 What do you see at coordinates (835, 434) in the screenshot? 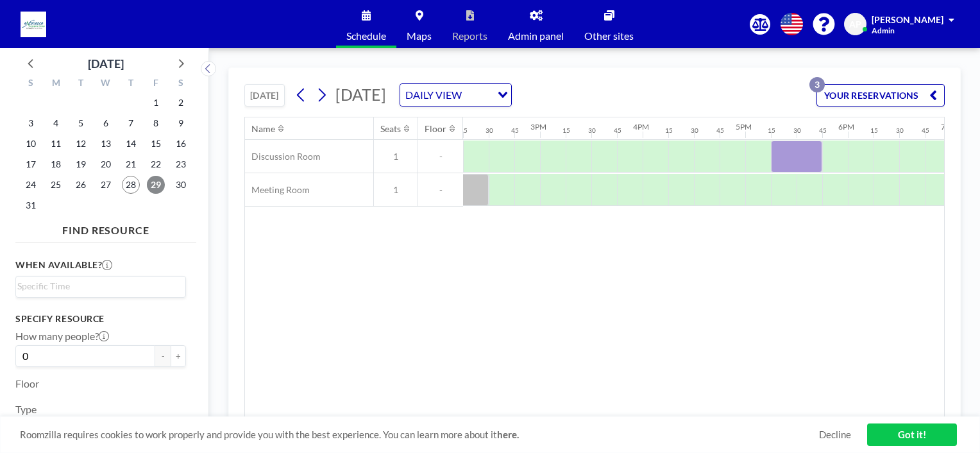
I see `a: Decline` at bounding box center [835, 434].